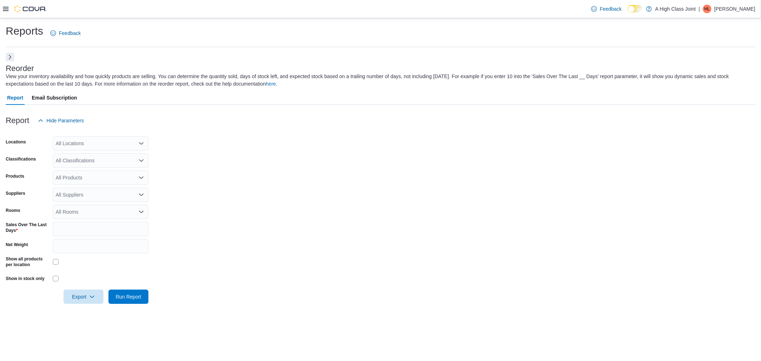 Image resolution: width=761 pixels, height=361 pixels. Describe the element at coordinates (707, 9) in the screenshot. I see `div: Holly Leach-Wickens` at that location.